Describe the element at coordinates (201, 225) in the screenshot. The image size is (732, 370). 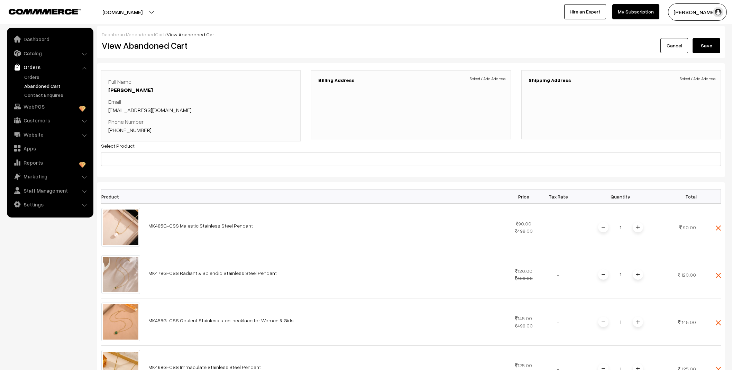
I see `a: MK485G-CSS Majestic Stainless Steel Pendant` at that location.